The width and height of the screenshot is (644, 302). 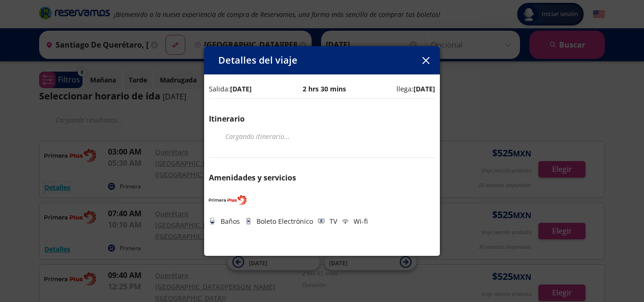 I want to click on p: llega:, so click(x=416, y=88).